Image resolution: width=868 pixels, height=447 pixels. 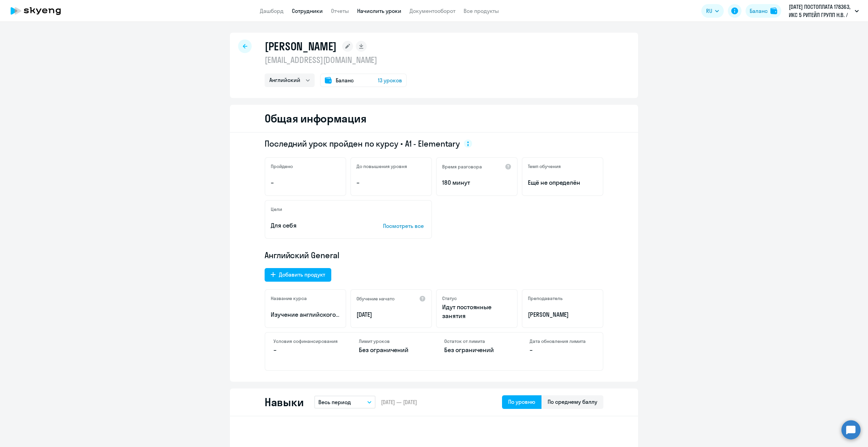 I want to click on h5: Пройдено, so click(x=281, y=166).